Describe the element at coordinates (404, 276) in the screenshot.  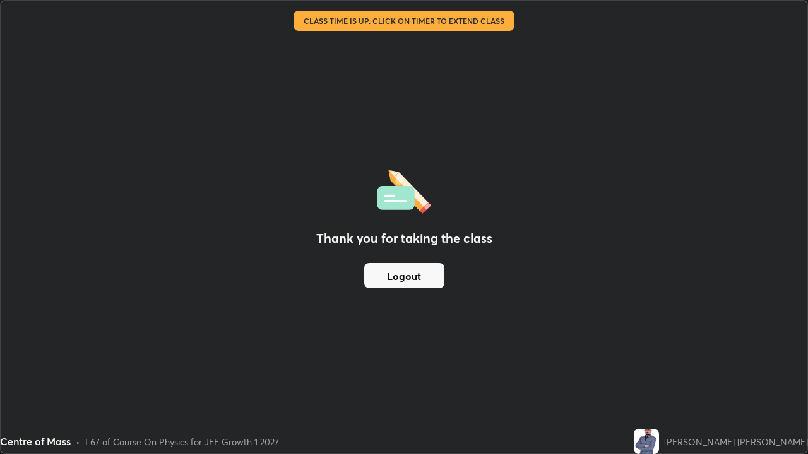
I see `button: Logout` at that location.